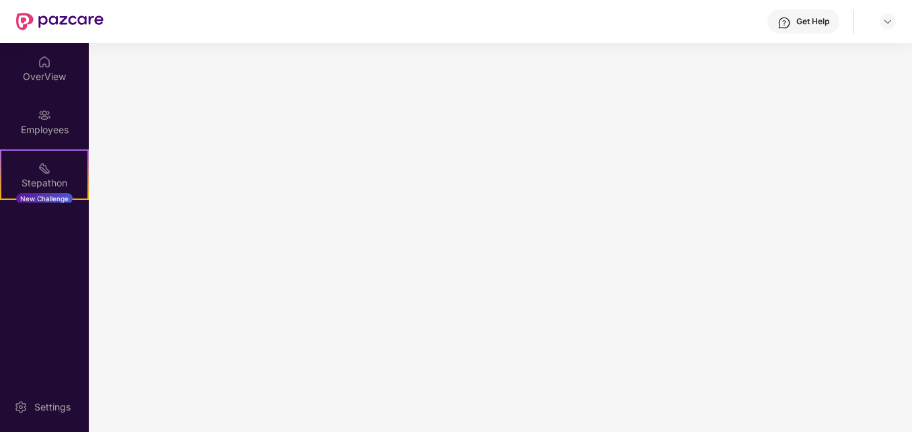 This screenshot has height=432, width=912. I want to click on img: svg+xml;base64,PHN2ZyBpZD0iSGVscC0zMngzMiIgeG1sbnM9Imh0dHA6Ly93d3cudzMub3JnLzIwMDAvc3ZnIiB3aWR0aD..., so click(785, 23).